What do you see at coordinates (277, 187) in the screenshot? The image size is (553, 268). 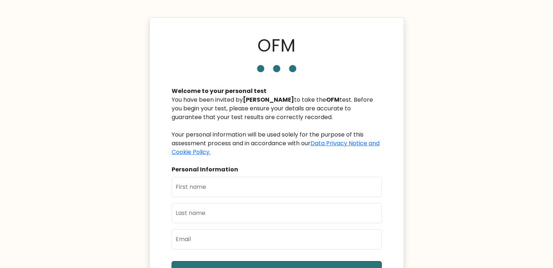 I see `input: First name` at bounding box center [277, 187].